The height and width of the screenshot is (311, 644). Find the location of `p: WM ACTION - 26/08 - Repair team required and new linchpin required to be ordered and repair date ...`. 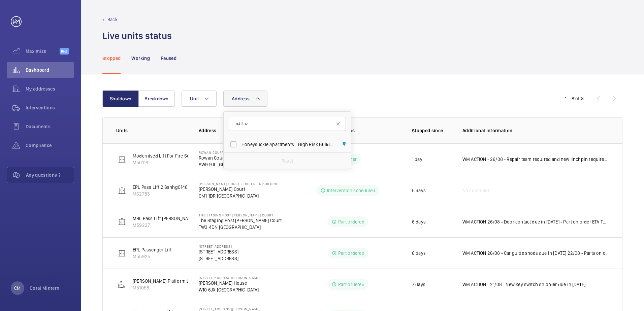

p: WM ACTION - 26/08 - Repair team required and new linchpin required to be ordered and repair date ... is located at coordinates (535, 159).